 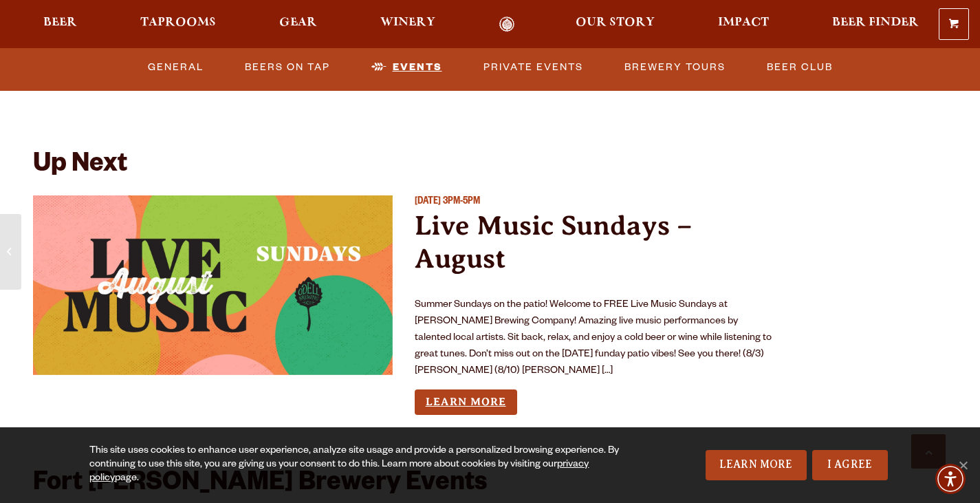 What do you see at coordinates (288, 67) in the screenshot?
I see `a: Beers on Tap` at bounding box center [288, 67].